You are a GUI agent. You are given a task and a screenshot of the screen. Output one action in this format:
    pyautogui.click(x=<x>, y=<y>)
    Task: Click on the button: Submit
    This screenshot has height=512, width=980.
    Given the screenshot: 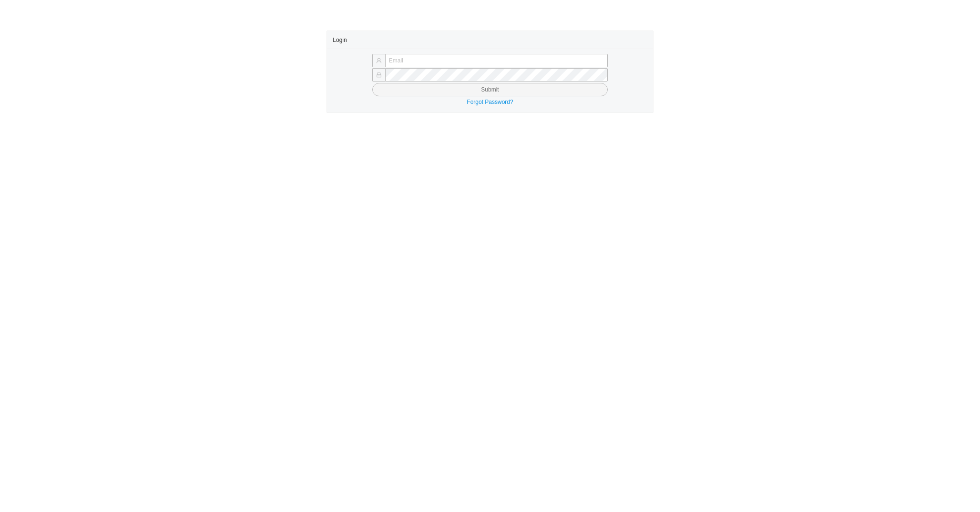 What is the action you would take?
    pyautogui.click(x=490, y=89)
    